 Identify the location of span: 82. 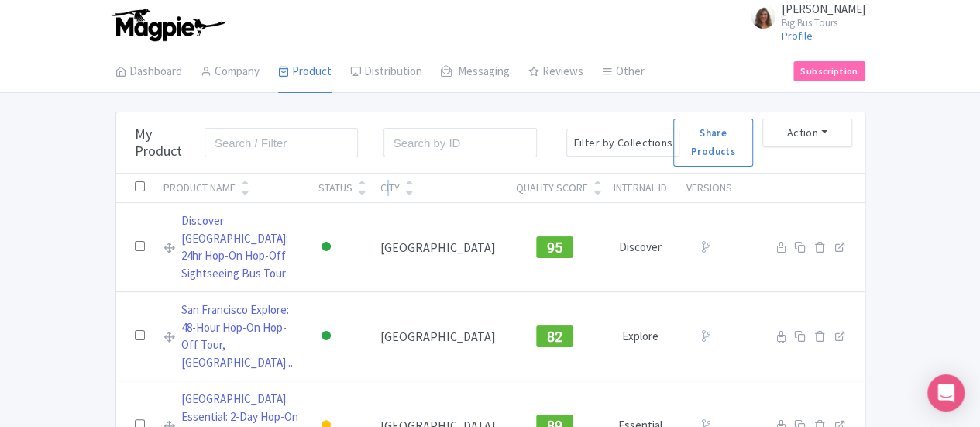
(555, 336).